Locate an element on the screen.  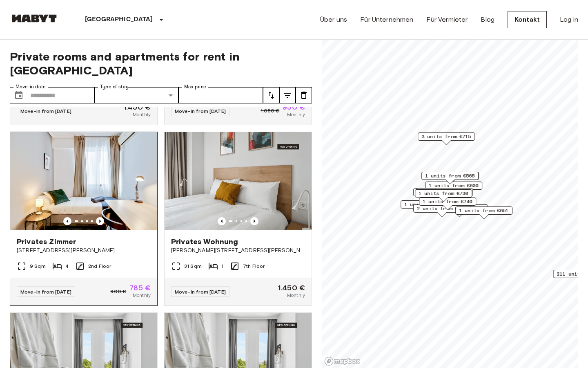
span: 785 € is located at coordinates (140, 288).